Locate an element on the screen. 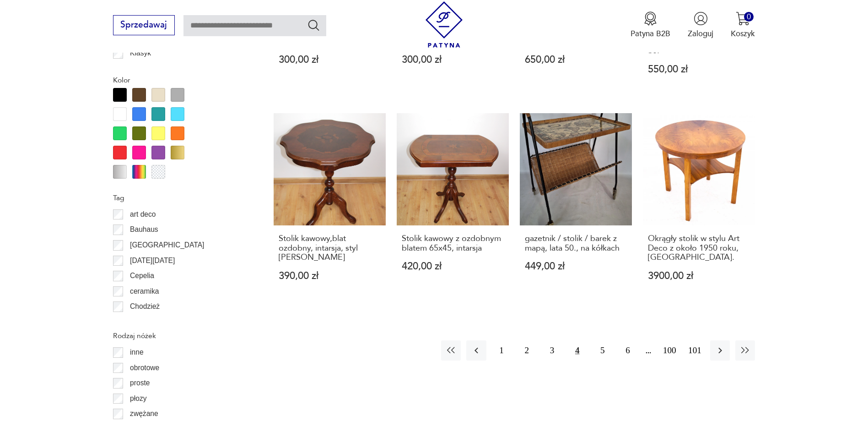  p: płozy is located at coordinates (138, 399).